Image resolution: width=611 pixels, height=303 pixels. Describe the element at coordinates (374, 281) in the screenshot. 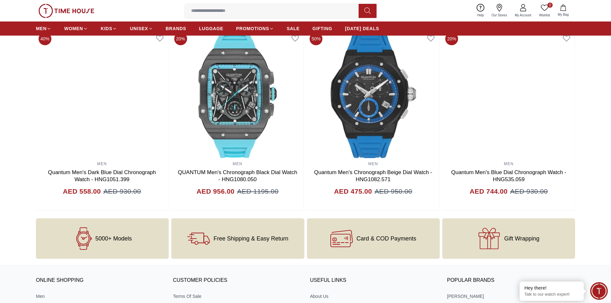

I see `h3: USEFUL LINKS` at that location.